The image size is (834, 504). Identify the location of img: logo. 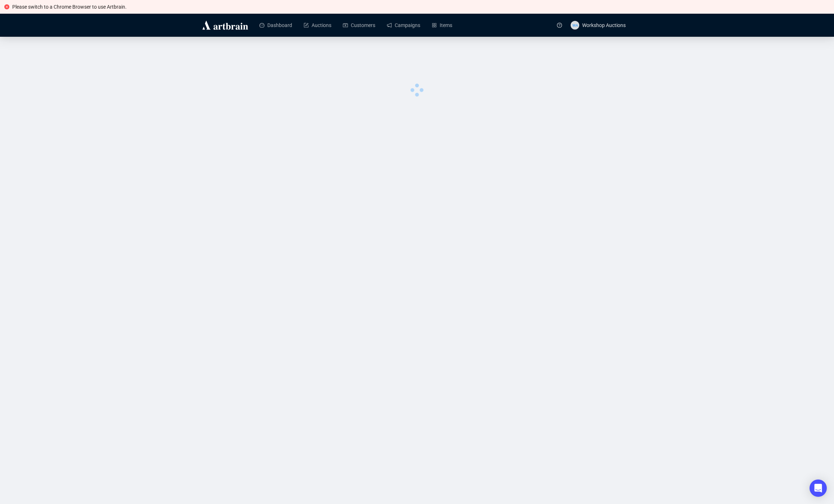
(226, 25).